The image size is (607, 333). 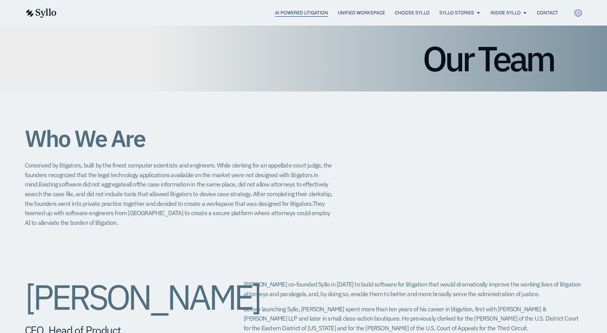 What do you see at coordinates (505, 13) in the screenshot?
I see `span: Inside Syllo` at bounding box center [505, 13].